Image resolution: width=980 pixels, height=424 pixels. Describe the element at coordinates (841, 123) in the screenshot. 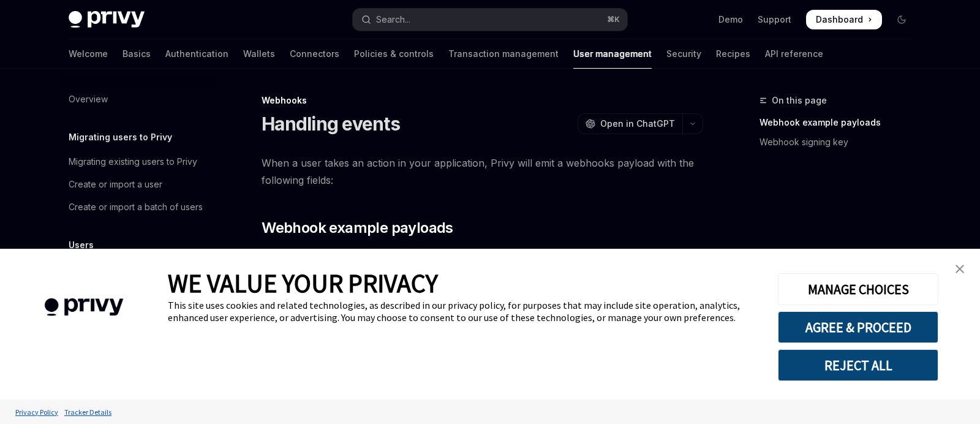

I see `a: Webhook example payloads` at that location.